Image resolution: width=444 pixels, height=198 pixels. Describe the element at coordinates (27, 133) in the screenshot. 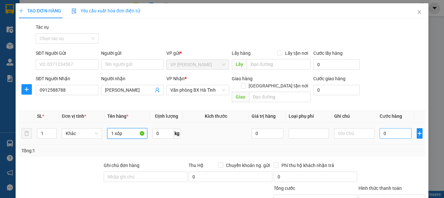

I see `button: delete` at that location.